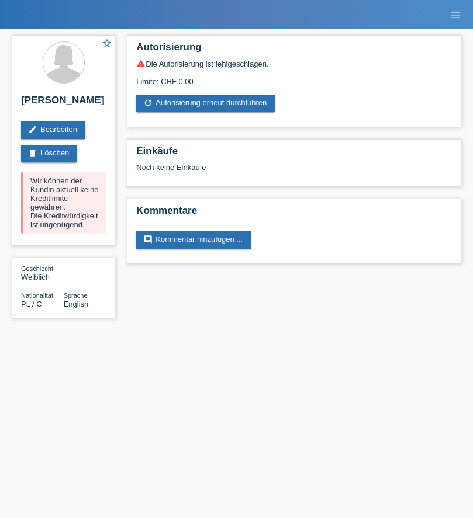  Describe the element at coordinates (455, 15) in the screenshot. I see `i: menu` at that location.